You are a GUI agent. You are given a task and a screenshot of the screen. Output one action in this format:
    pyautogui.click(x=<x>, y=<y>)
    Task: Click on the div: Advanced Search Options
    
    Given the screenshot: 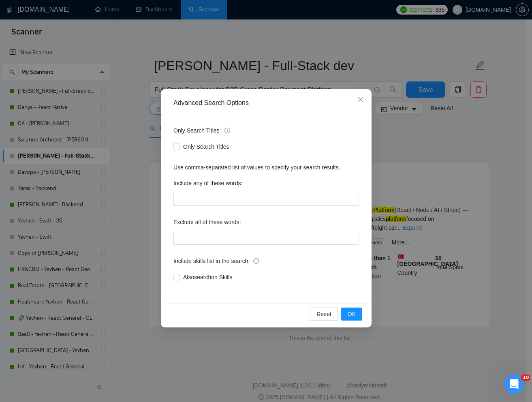 What is the action you would take?
    pyautogui.click(x=266, y=103)
    